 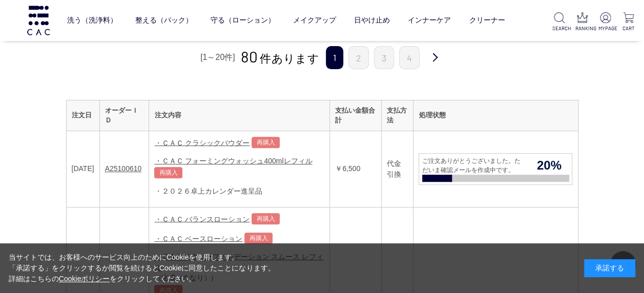 What do you see at coordinates (84, 279) in the screenshot?
I see `a: Cookieポリシー` at bounding box center [84, 279].